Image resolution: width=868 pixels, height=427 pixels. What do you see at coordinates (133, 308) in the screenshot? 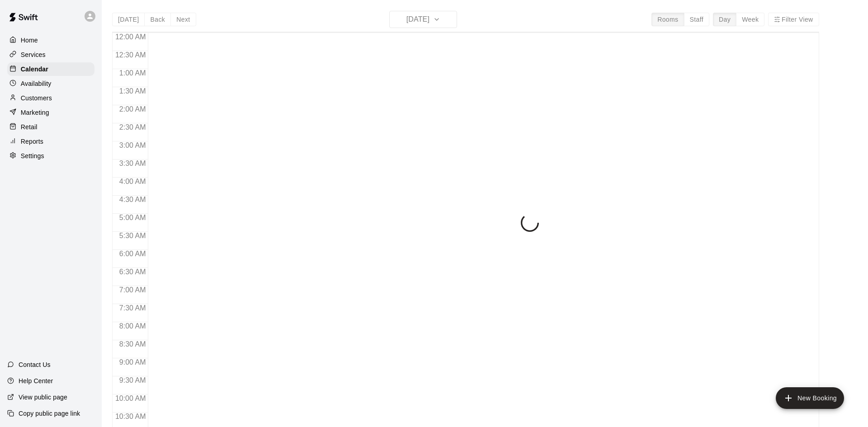
I see `span: 7:30 AM` at bounding box center [133, 308].